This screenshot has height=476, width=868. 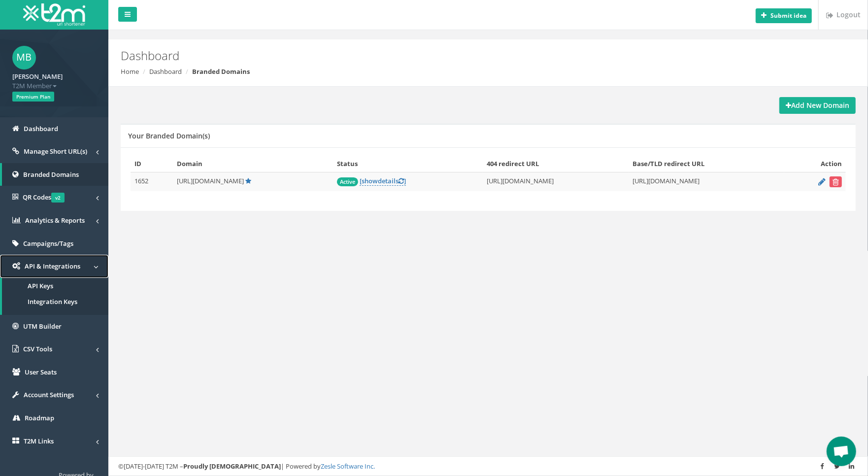 What do you see at coordinates (38, 349) in the screenshot?
I see `span: CSV Tools` at bounding box center [38, 349].